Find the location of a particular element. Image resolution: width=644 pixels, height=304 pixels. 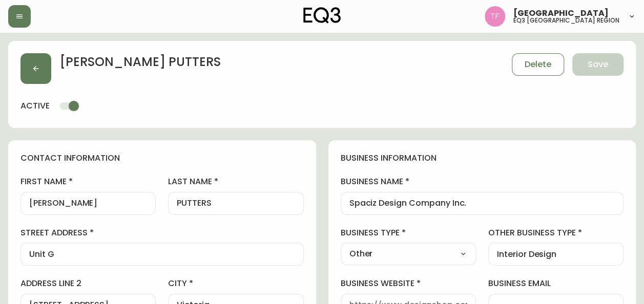

h4: contact information is located at coordinates (162, 158).